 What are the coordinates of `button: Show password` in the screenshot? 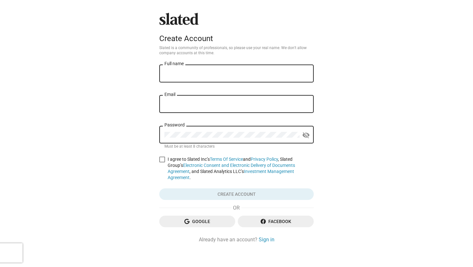 It's located at (306, 135).